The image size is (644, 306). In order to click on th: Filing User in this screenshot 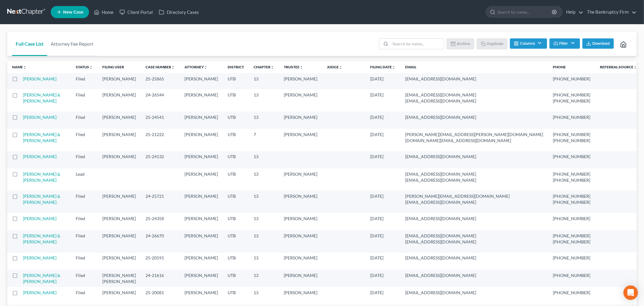, I will do `click(119, 67)`.